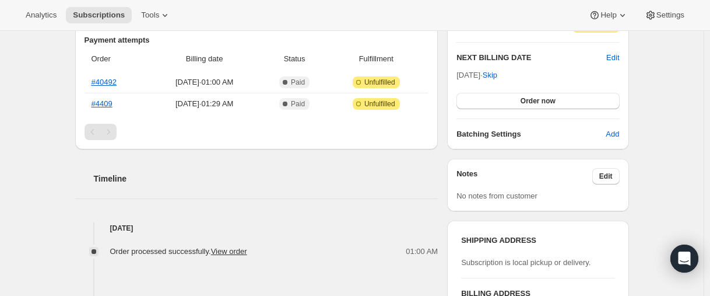 This screenshot has height=296, width=710. Describe the element at coordinates (531, 134) in the screenshot. I see `h6: Batching Settings` at that location.